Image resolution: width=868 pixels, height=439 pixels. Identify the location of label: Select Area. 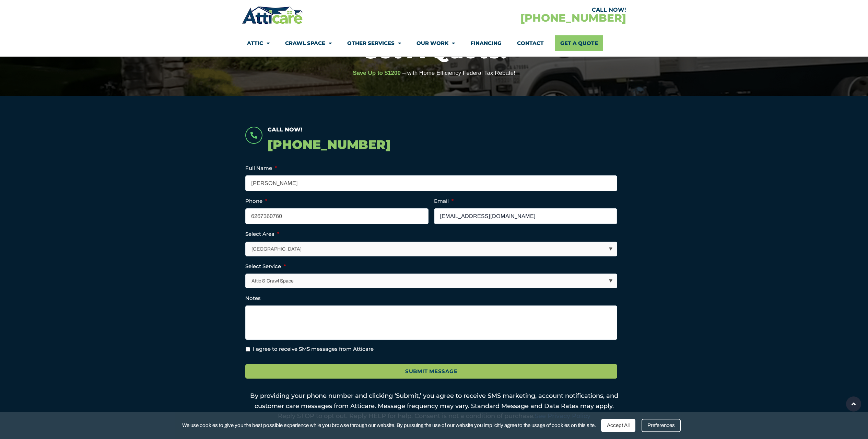
(262, 234).